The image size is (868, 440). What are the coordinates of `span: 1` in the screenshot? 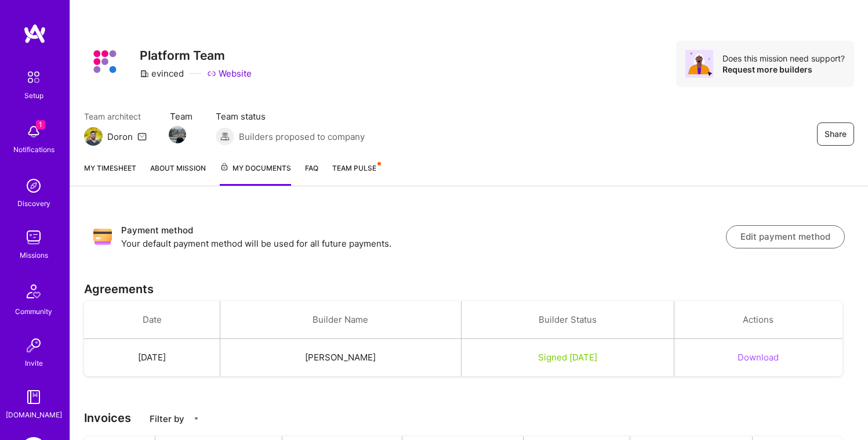 It's located at (40, 125).